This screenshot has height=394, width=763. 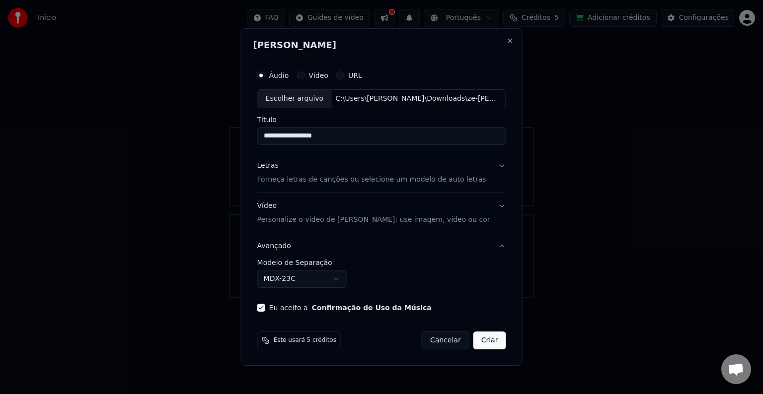 I want to click on div: Letras, so click(x=268, y=166).